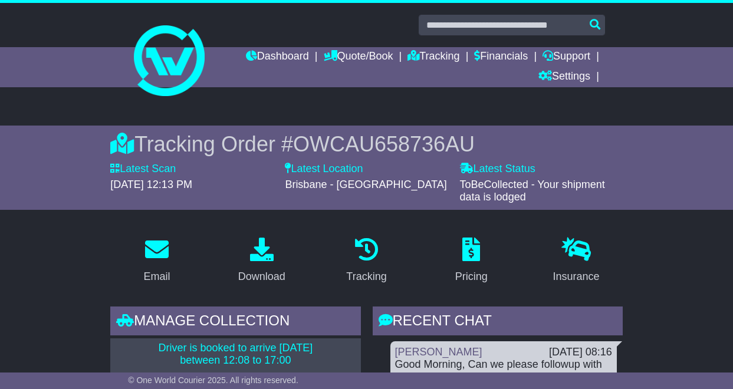  Describe the element at coordinates (500, 57) in the screenshot. I see `a: Financials` at that location.